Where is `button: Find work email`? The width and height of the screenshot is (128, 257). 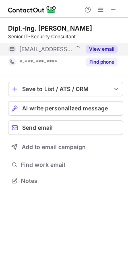
button: Find work email is located at coordinates (66, 165).